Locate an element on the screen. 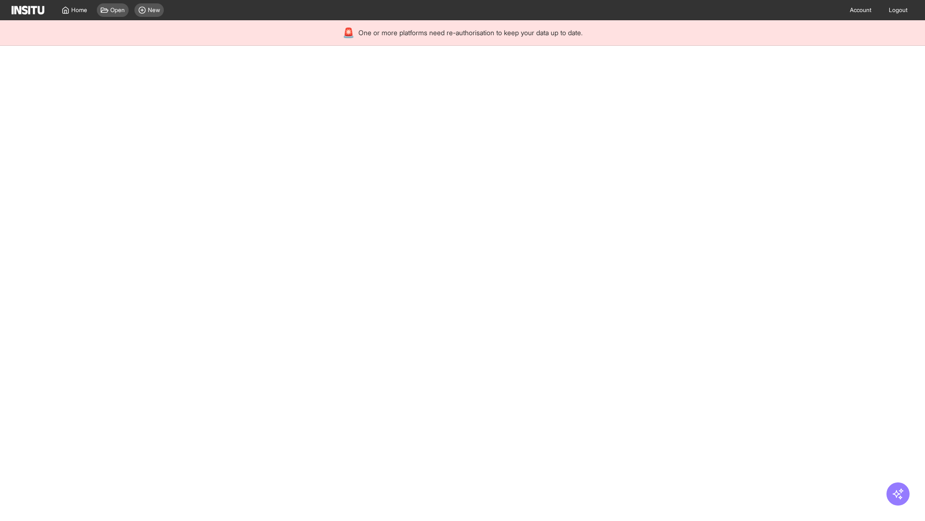  span: Home is located at coordinates (79, 10).